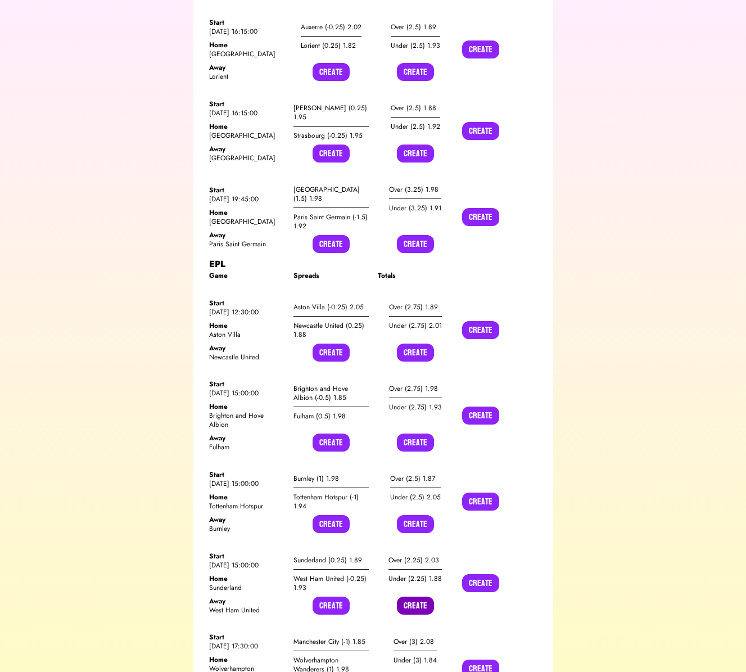 The width and height of the screenshot is (746, 672). I want to click on div: Under (2.5) 2.05, so click(415, 497).